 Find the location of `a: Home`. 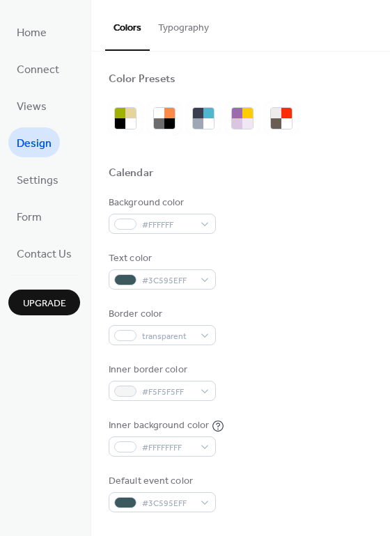

a: Home is located at coordinates (31, 31).